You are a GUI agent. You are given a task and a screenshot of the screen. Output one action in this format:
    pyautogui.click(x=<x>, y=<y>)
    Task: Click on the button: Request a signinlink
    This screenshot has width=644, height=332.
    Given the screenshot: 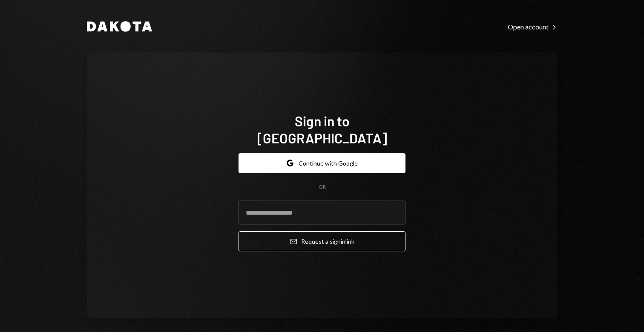 What is the action you would take?
    pyautogui.click(x=322, y=241)
    